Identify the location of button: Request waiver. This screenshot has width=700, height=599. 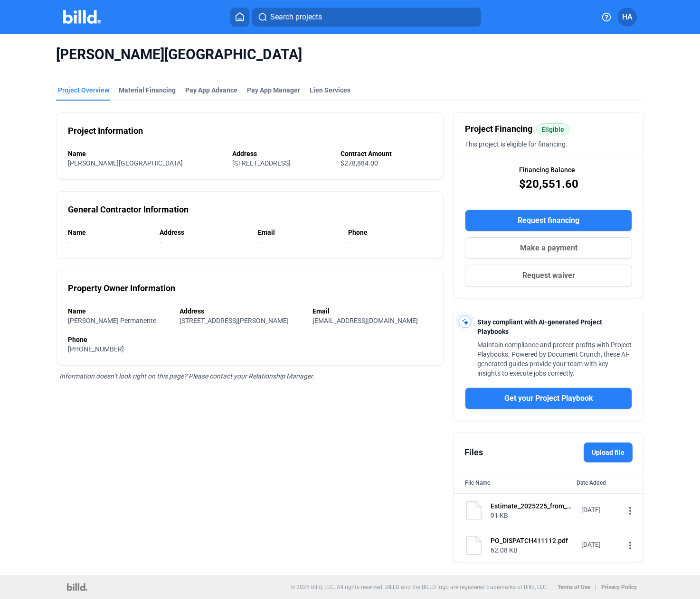
(548, 276).